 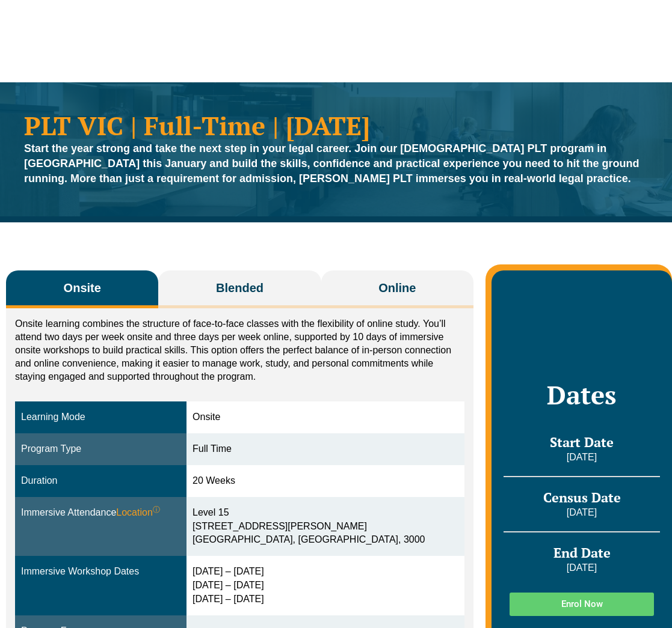 What do you see at coordinates (325, 417) in the screenshot?
I see `div: Onsite` at bounding box center [325, 417].